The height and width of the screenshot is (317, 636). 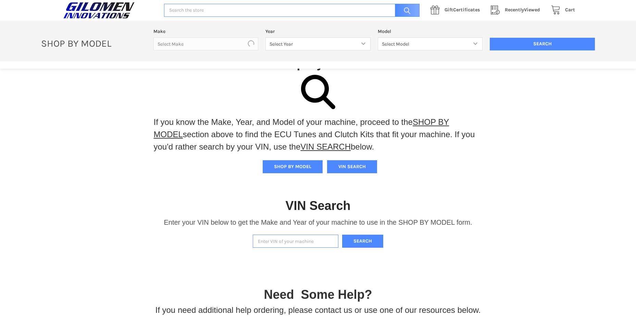 I want to click on span: Gift, so click(x=449, y=10).